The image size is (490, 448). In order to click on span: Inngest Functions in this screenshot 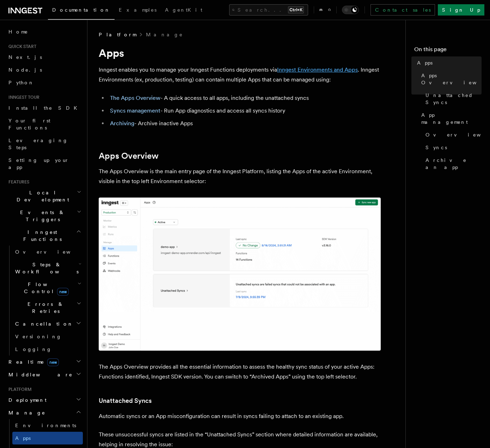, I will do `click(41, 235)`.